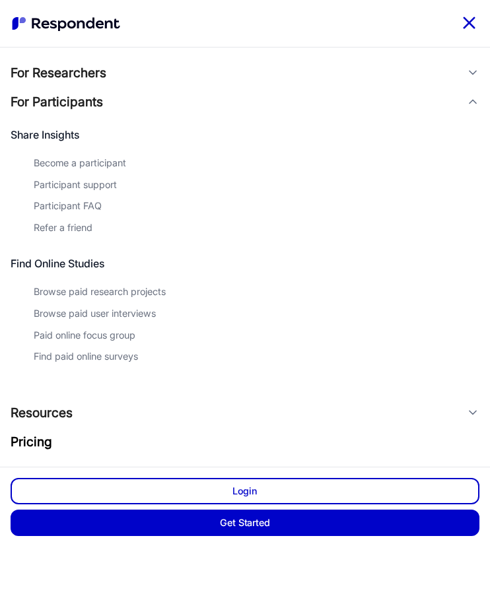  Describe the element at coordinates (57, 263) in the screenshot. I see `h4: Find Online Studies` at that location.